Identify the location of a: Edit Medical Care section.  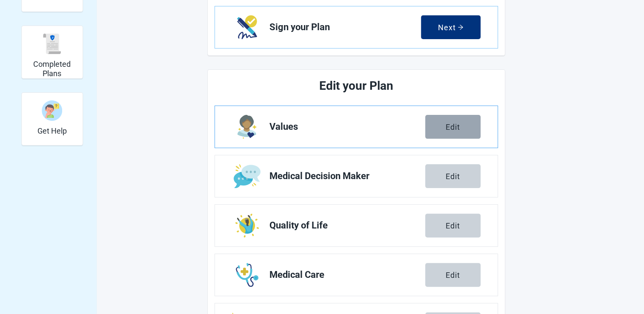
(356, 275).